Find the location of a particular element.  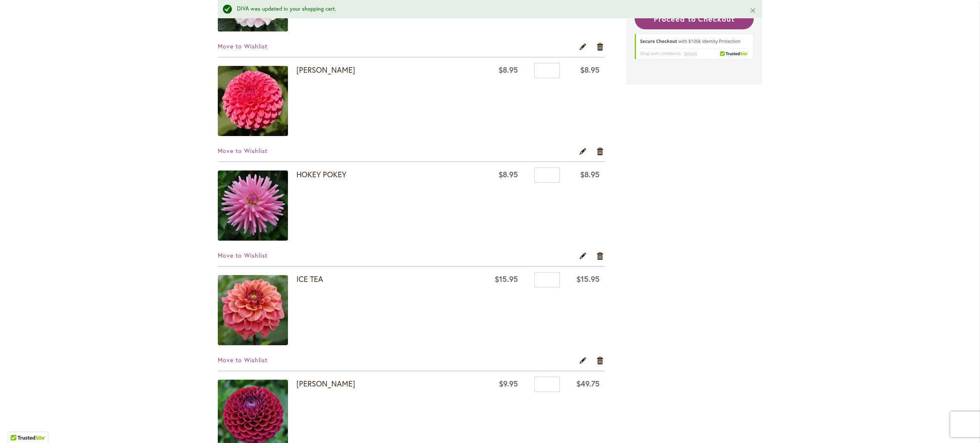

span: Proceed to Checkout is located at coordinates (694, 18).